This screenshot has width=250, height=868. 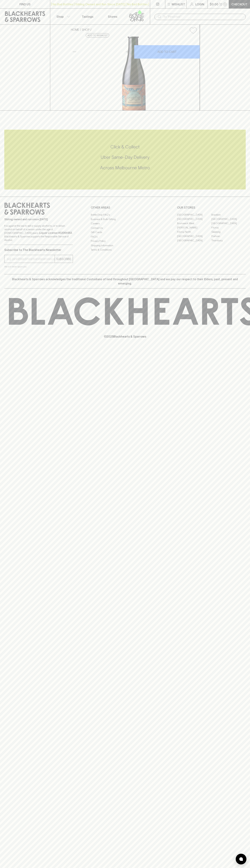 What do you see at coordinates (125, 147) in the screenshot?
I see `h5: Click & Collect` at bounding box center [125, 147].